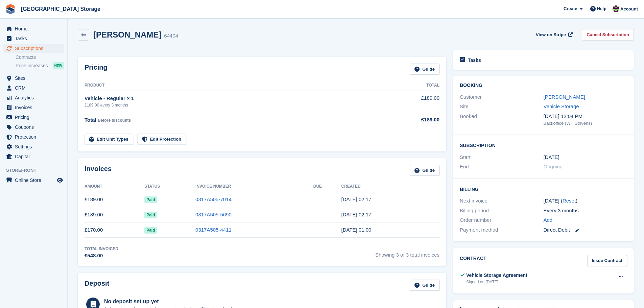 The image size is (644, 308). What do you see at coordinates (585, 230) in the screenshot?
I see `div: Direct Debit` at bounding box center [585, 230].